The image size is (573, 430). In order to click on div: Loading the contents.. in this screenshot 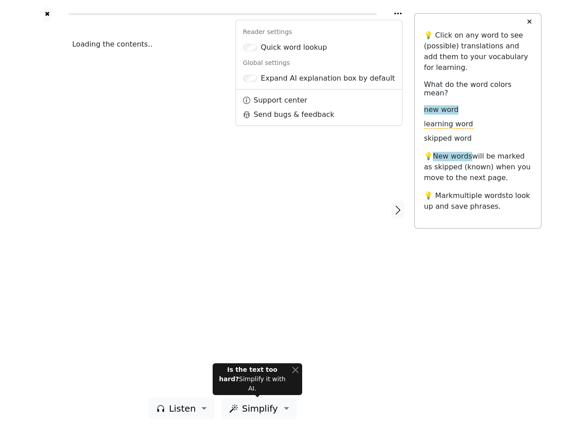, I will do `click(222, 44)`.